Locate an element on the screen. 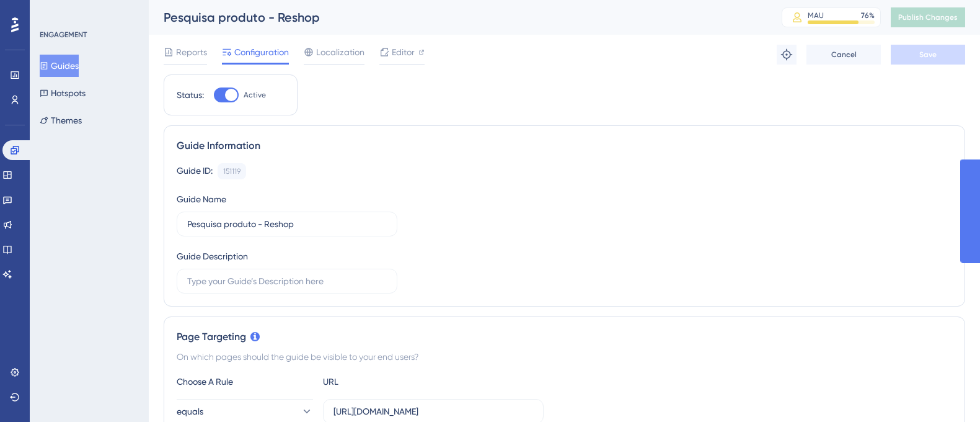 The image size is (980, 422). div: Guide Information is located at coordinates (564, 146).